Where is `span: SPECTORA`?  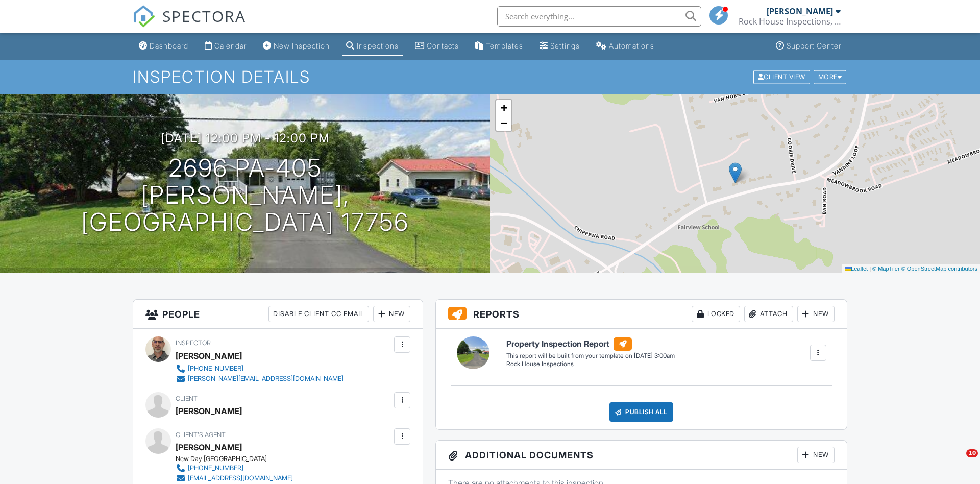
span: SPECTORA is located at coordinates (204, 16).